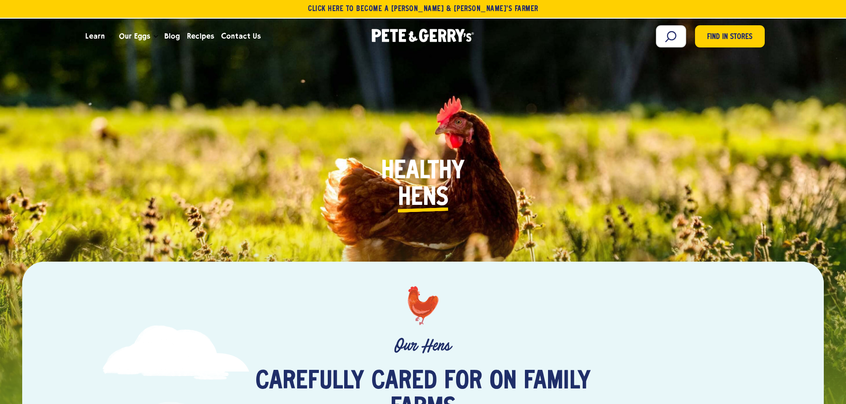  What do you see at coordinates (404, 382) in the screenshot?
I see `span: cared` at bounding box center [404, 382].